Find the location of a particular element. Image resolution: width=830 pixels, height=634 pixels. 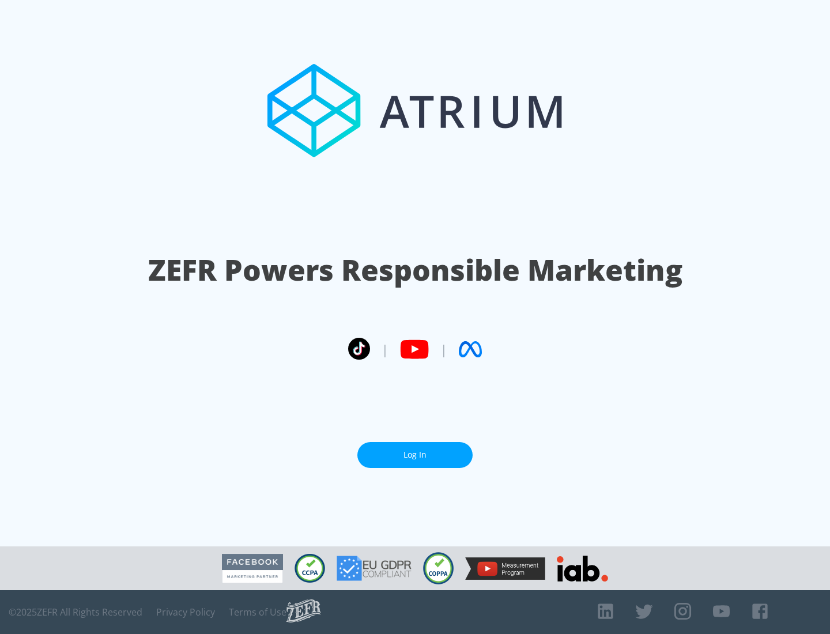

img: GDPR Compliant is located at coordinates (374, 568).